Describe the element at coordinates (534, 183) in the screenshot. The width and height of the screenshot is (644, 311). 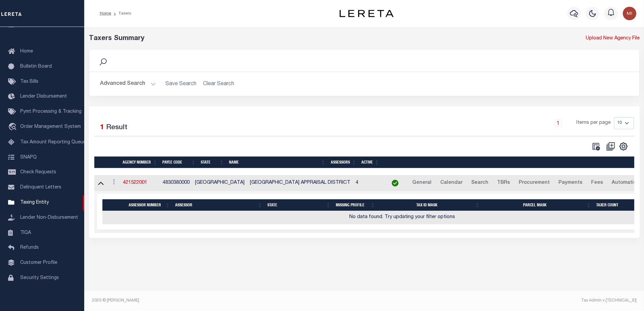
I see `a: Procurement` at that location.